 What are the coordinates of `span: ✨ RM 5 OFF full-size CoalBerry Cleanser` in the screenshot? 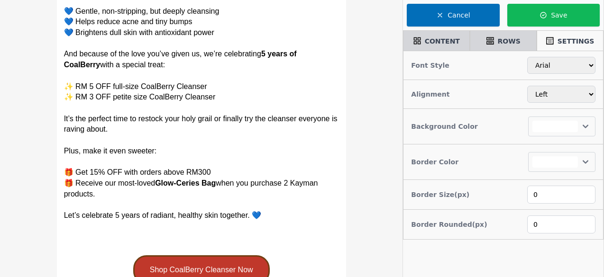 It's located at (136, 86).